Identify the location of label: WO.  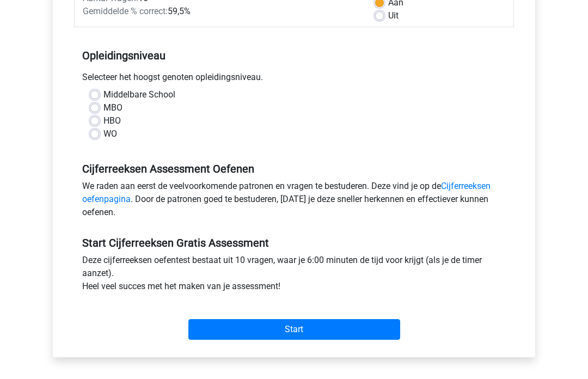
(110, 134).